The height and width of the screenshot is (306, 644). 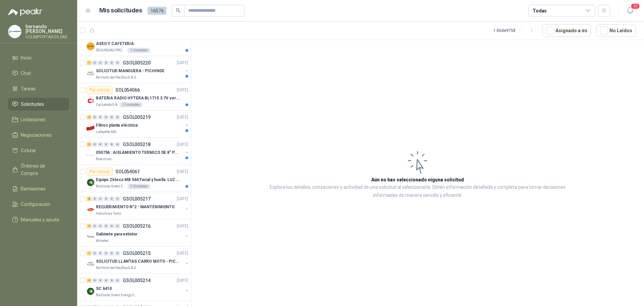 What do you see at coordinates (540, 10) in the screenshot?
I see `div: Todas` at bounding box center [540, 10].